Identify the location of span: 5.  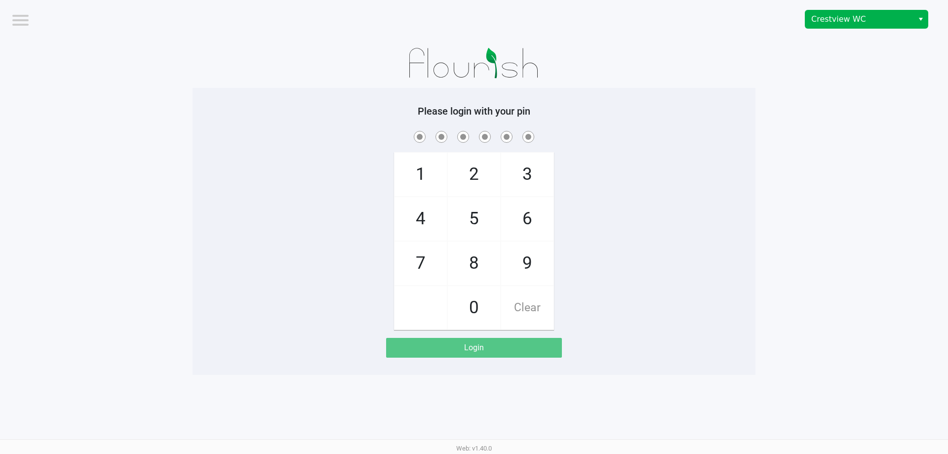
(474, 219).